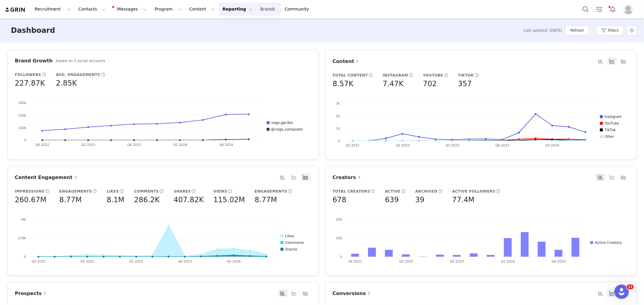 The width and height of the screenshot is (644, 305). What do you see at coordinates (474, 192) in the screenshot?
I see `h5: Active Followers` at bounding box center [474, 192].